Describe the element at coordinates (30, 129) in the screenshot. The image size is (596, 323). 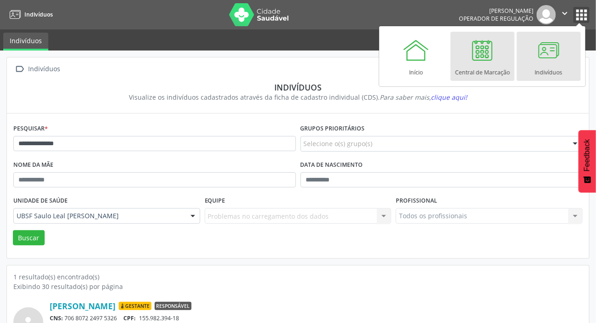
I see `label: Pesquisar` at that location.